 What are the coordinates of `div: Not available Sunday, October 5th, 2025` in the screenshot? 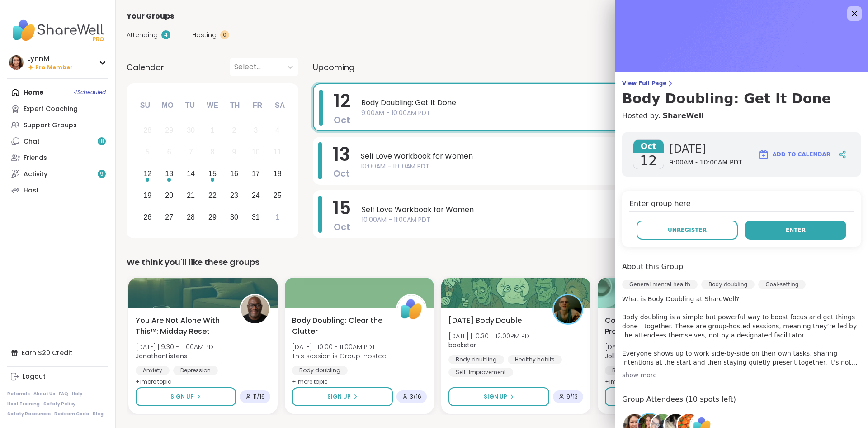 It's located at (147, 152).